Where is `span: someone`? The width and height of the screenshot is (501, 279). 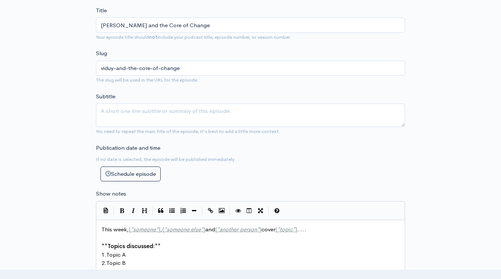 span: someone is located at coordinates (144, 229).